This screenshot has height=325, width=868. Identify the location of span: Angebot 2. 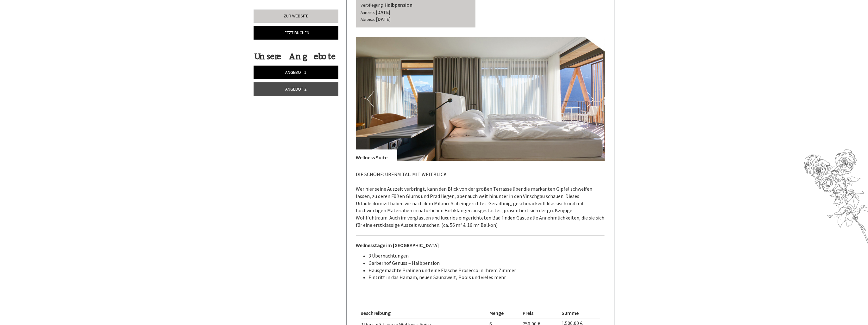
(296, 89).